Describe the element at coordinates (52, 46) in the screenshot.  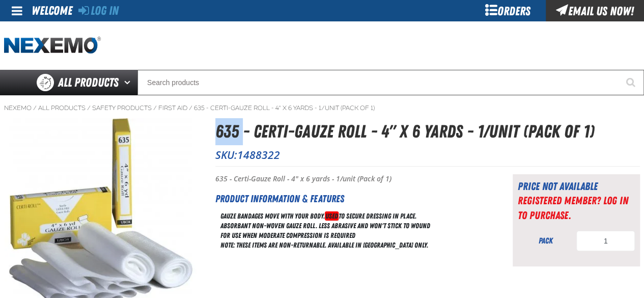
I see `img: Nexemo logo` at that location.